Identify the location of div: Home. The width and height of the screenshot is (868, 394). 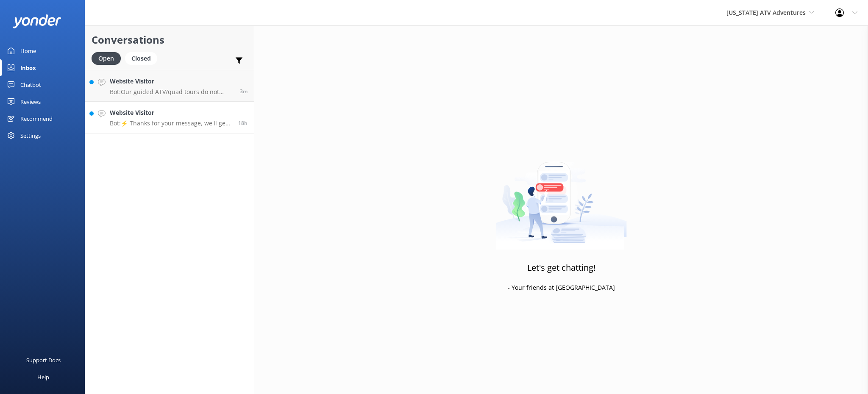
(28, 51).